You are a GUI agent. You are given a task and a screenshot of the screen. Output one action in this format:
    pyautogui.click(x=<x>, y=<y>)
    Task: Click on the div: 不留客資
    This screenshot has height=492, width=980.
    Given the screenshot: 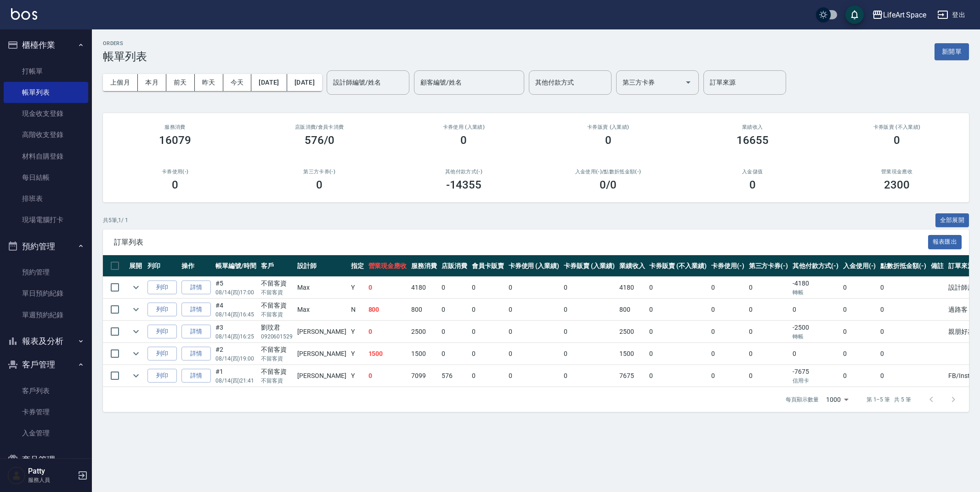 What is the action you would take?
    pyautogui.click(x=277, y=283)
    